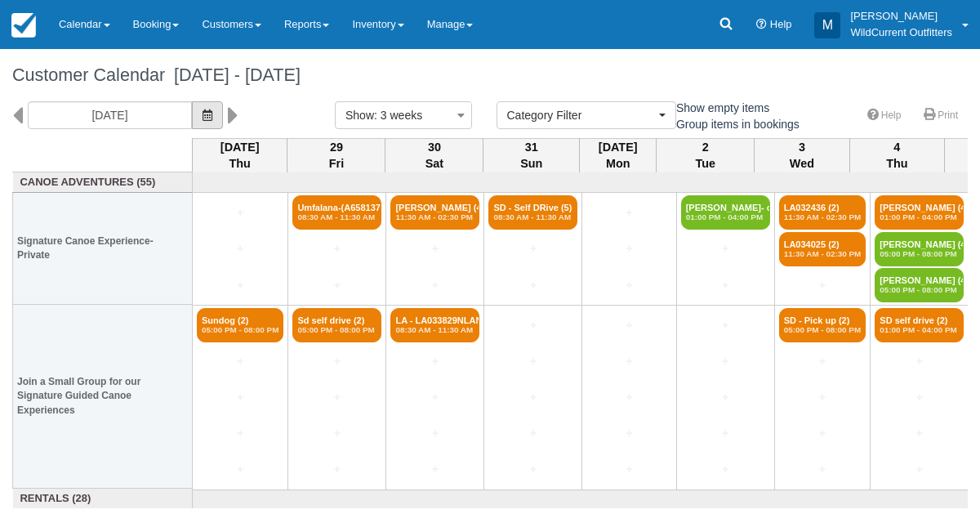  Describe the element at coordinates (941, 115) in the screenshot. I see `a: Print` at that location.